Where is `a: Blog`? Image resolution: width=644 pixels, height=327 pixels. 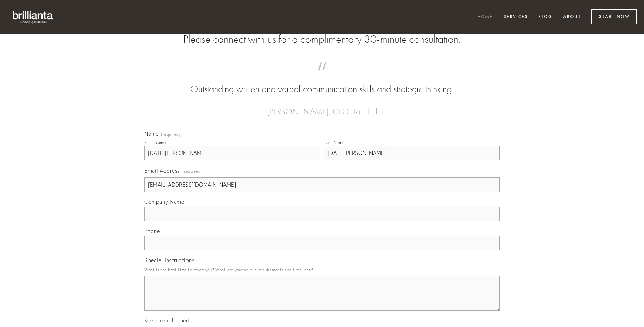 a: Blog is located at coordinates (545, 17).